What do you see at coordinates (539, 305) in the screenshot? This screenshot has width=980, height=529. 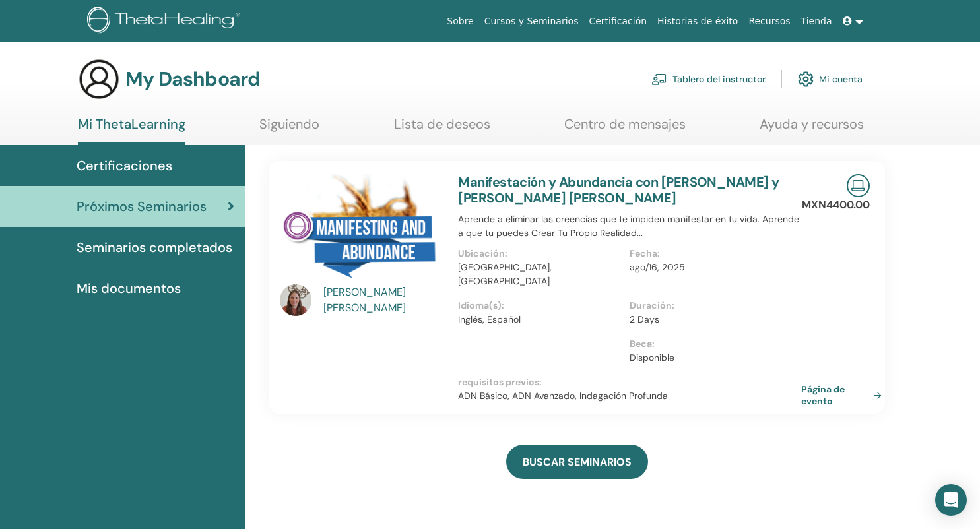 I see `p: Idioma(s) :` at bounding box center [539, 305].